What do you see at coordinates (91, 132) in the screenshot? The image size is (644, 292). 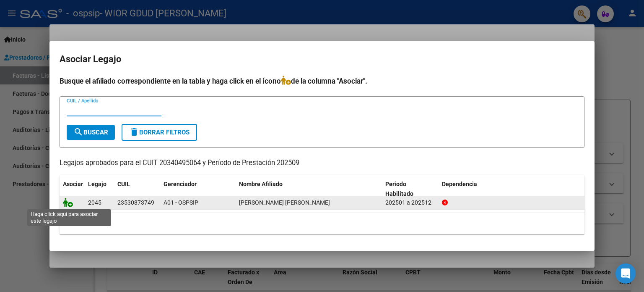 I see `button: Buscar` at bounding box center [91, 132].